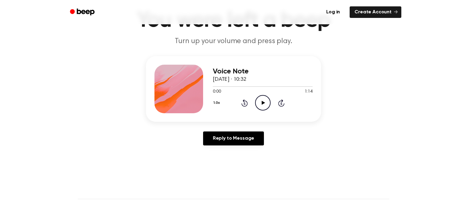 The height and width of the screenshot is (211, 467). What do you see at coordinates (217, 92) in the screenshot?
I see `span: 0:00` at bounding box center [217, 92].